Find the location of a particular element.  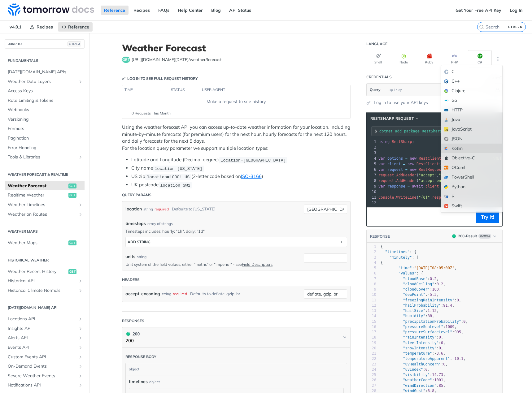

h2: Fundamentals is located at coordinates (45, 61).